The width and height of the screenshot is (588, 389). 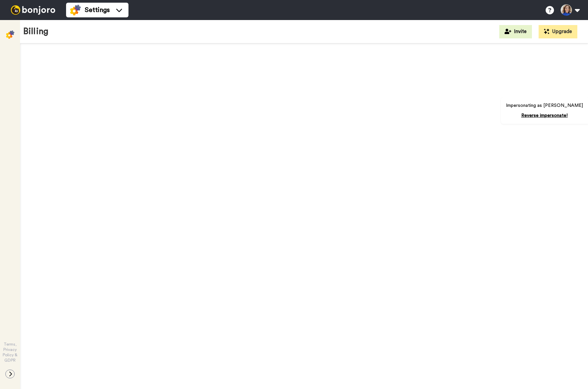 I want to click on button: Invite, so click(x=516, y=32).